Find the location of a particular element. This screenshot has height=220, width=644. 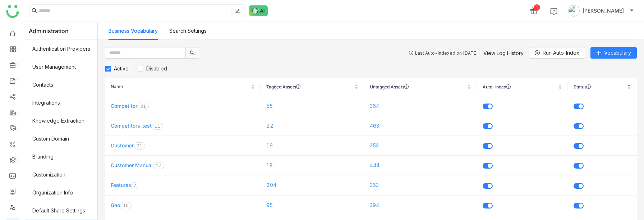

td: 204 is located at coordinates (311, 185).